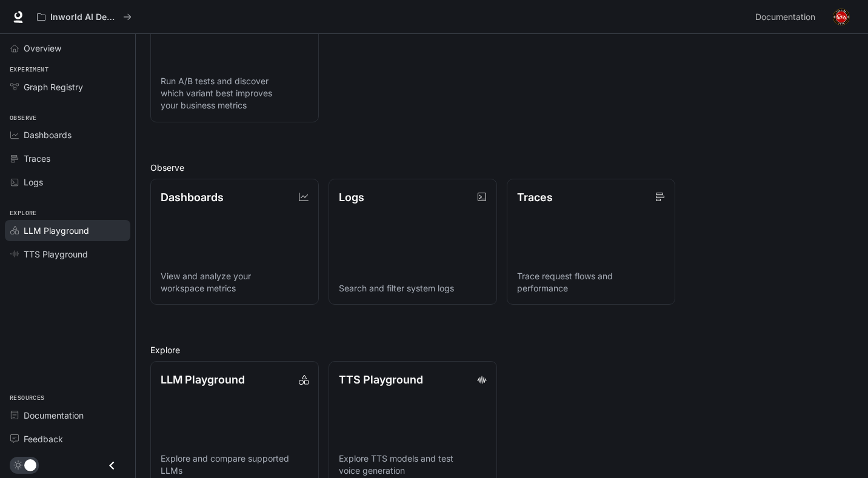 This screenshot has height=478, width=868. Describe the element at coordinates (413, 241) in the screenshot. I see `a: LogsSearch and filter system logs` at that location.